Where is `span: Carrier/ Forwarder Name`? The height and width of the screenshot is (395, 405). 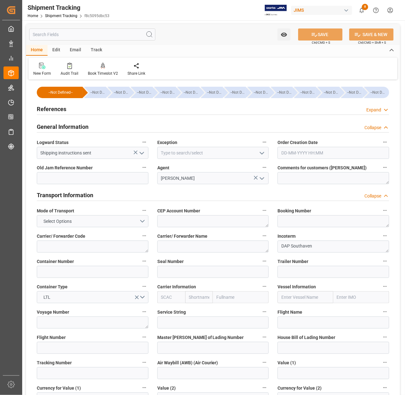
span: Carrier/ Forwarder Name is located at coordinates (182, 236).